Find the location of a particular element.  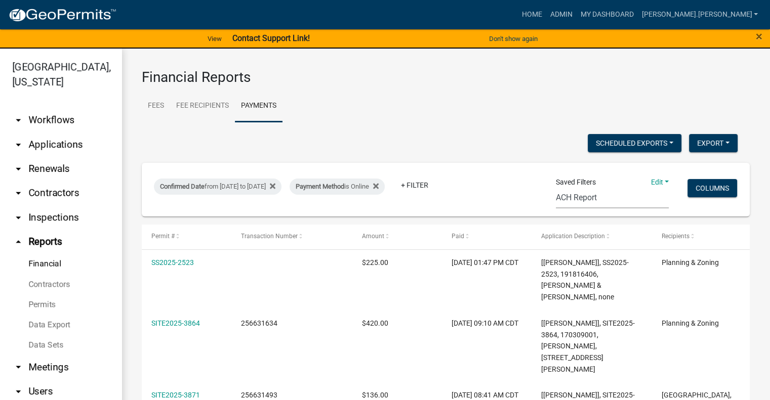

a: SITE2025-3864 is located at coordinates (176, 323).